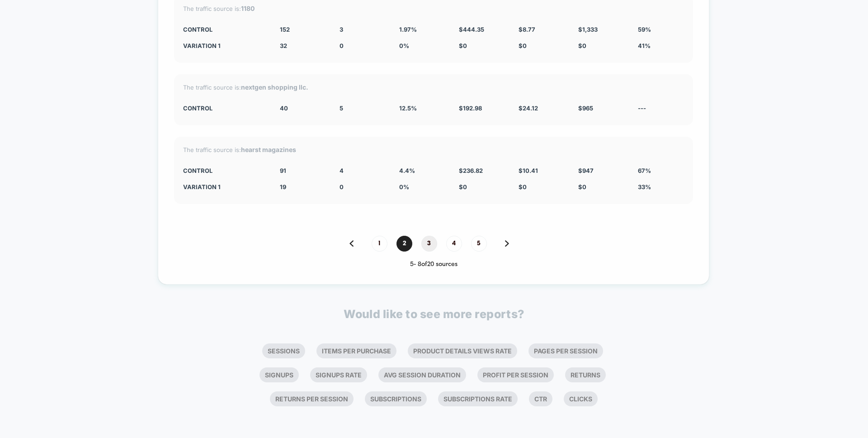  Describe the element at coordinates (527, 29) in the screenshot. I see `span: $ 8.77` at that location.